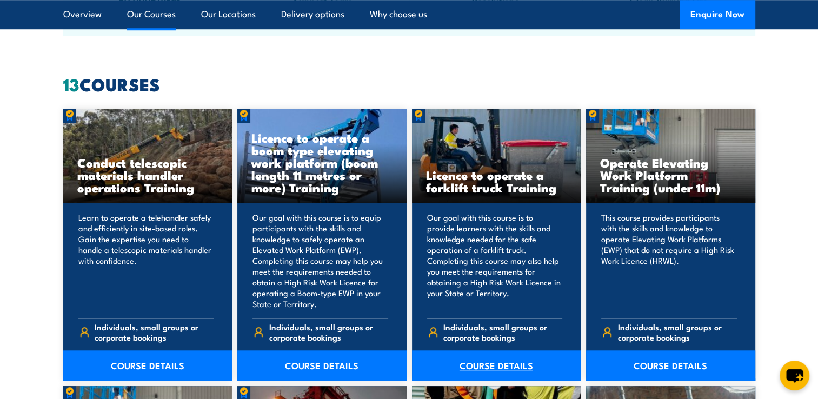 The image size is (818, 399). What do you see at coordinates (671, 175) in the screenshot?
I see `h3: Operate Elevating Work Platform Training (under 11m)` at bounding box center [671, 175].